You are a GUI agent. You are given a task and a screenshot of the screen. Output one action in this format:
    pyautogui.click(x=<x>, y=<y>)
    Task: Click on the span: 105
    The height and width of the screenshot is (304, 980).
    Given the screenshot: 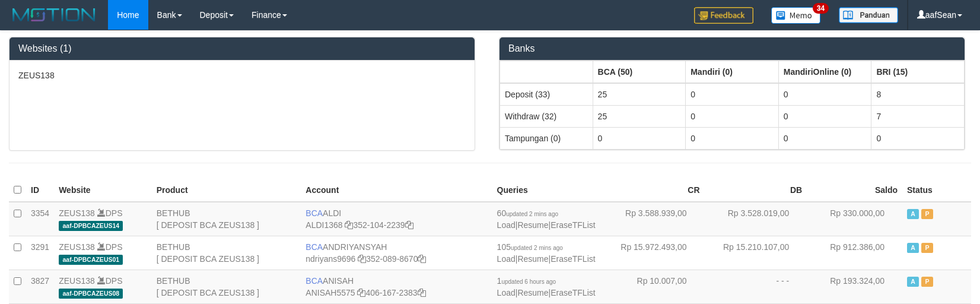 What is the action you would take?
    pyautogui.click(x=529, y=247)
    